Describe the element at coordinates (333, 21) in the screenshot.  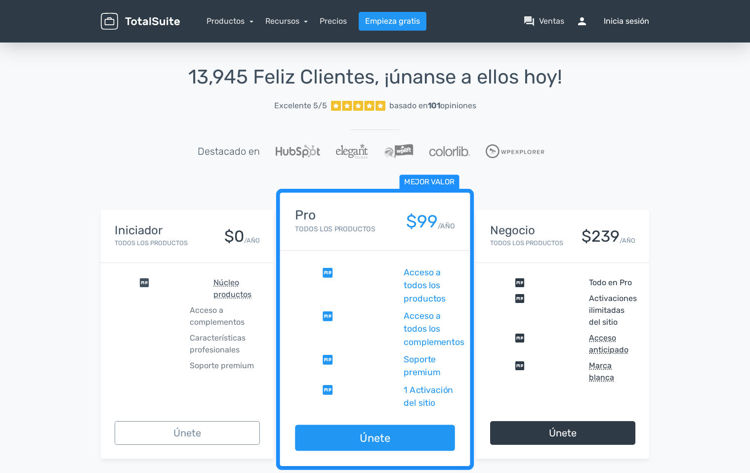
I see `a: Precios` at that location.